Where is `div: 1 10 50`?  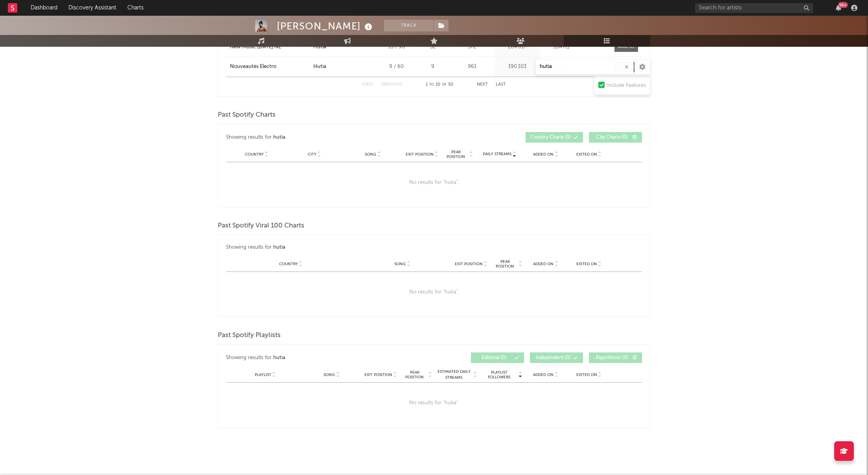
div: 1 10 50 is located at coordinates (439, 85).